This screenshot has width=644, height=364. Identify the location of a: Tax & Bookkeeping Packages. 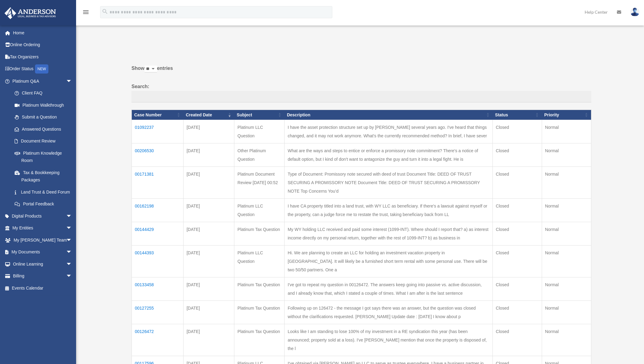
(43, 176).